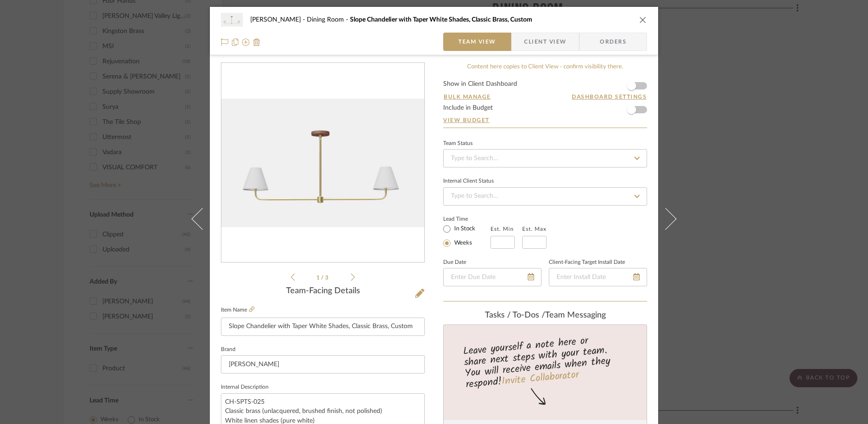 The width and height of the screenshot is (868, 424). What do you see at coordinates (502, 229) in the screenshot?
I see `label: Est. Min` at bounding box center [502, 229].